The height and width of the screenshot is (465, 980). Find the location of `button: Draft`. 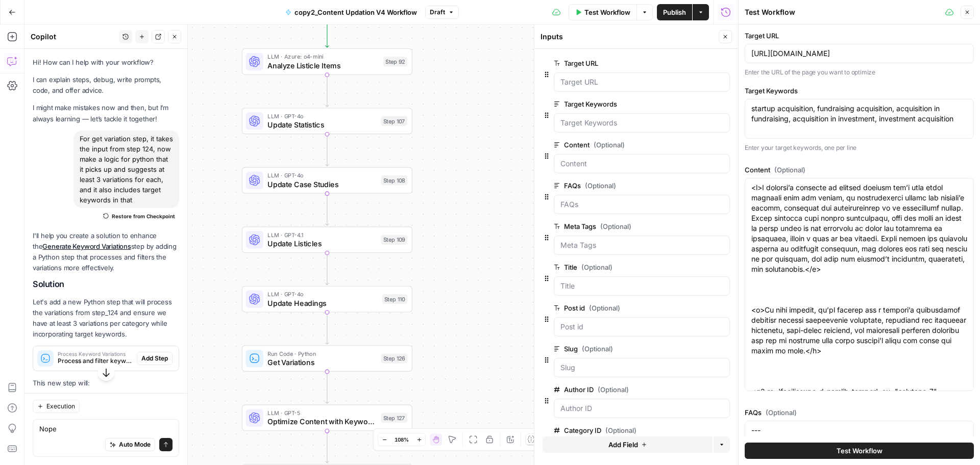

button: Draft is located at coordinates (442, 12).